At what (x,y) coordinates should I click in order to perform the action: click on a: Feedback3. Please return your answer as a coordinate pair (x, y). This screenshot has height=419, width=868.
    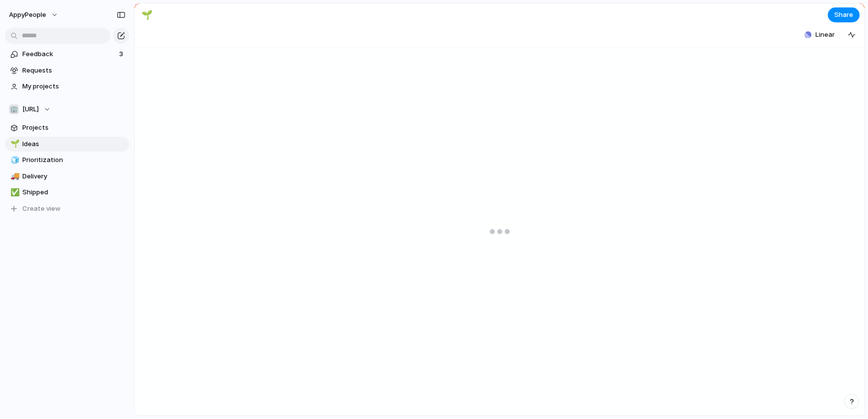
    Looking at the image, I should click on (67, 54).